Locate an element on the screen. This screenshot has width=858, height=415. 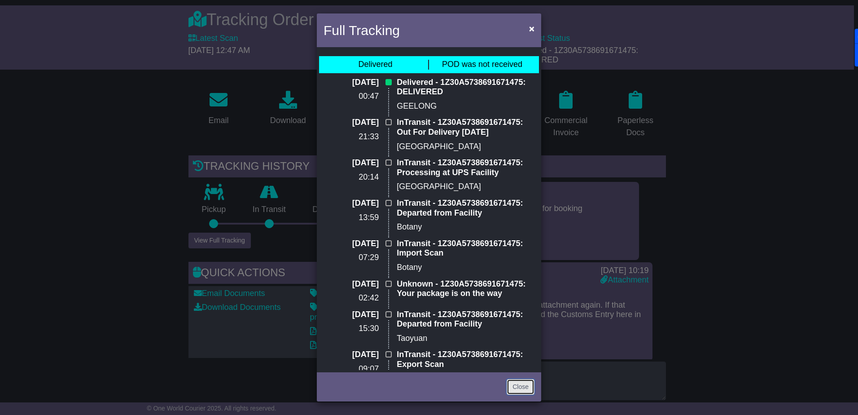
p: 21:33 is located at coordinates (351, 137).